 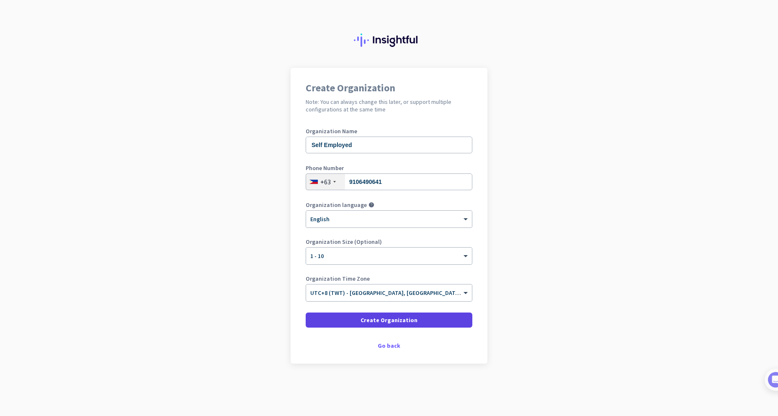 I want to click on label: Organization language, so click(x=336, y=205).